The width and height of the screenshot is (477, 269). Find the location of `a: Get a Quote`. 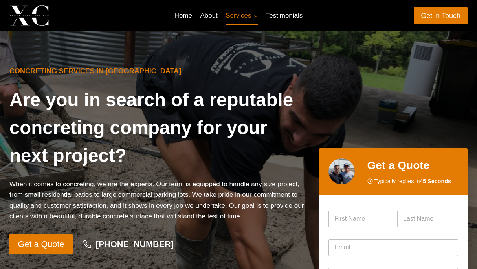

a: Get a Quote is located at coordinates (41, 245).